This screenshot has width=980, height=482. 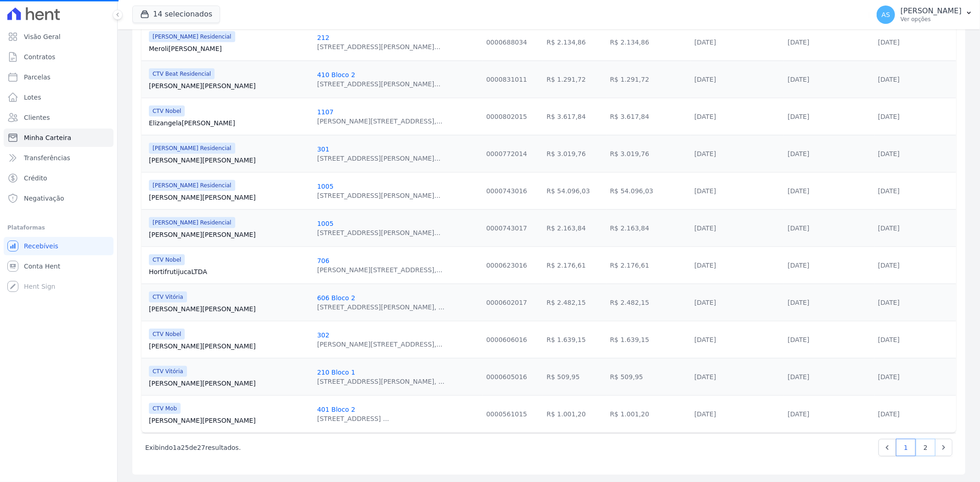 I want to click on span: Conta Hent, so click(x=42, y=266).